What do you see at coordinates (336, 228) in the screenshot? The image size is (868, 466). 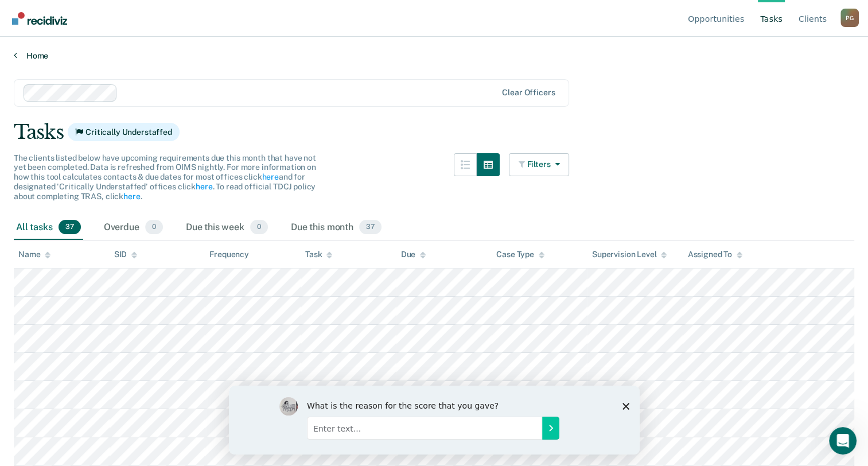 I see `div: Due this month37` at bounding box center [336, 228].